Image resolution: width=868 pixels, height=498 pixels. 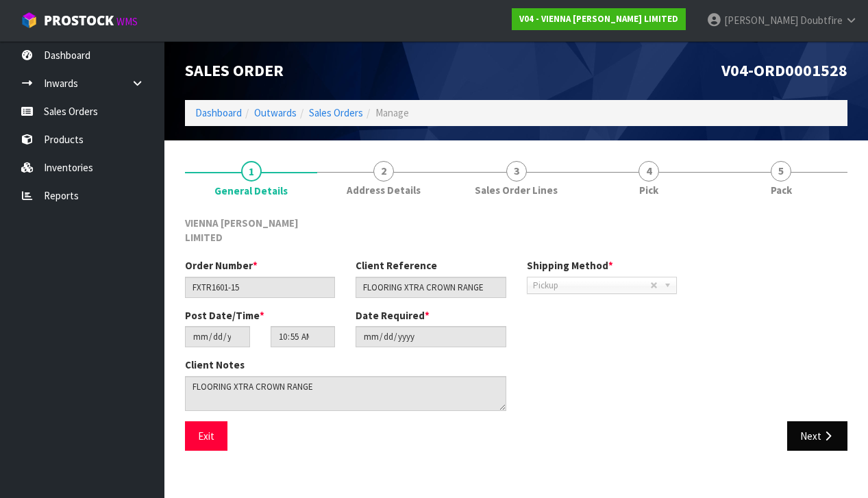 What do you see at coordinates (29, 20) in the screenshot?
I see `img: cube-alt.png` at bounding box center [29, 20].